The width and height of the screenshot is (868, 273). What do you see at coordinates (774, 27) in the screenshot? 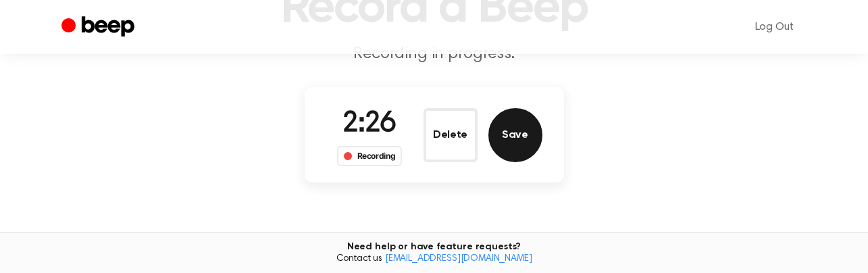
I see `a: Log Out` at bounding box center [774, 27].